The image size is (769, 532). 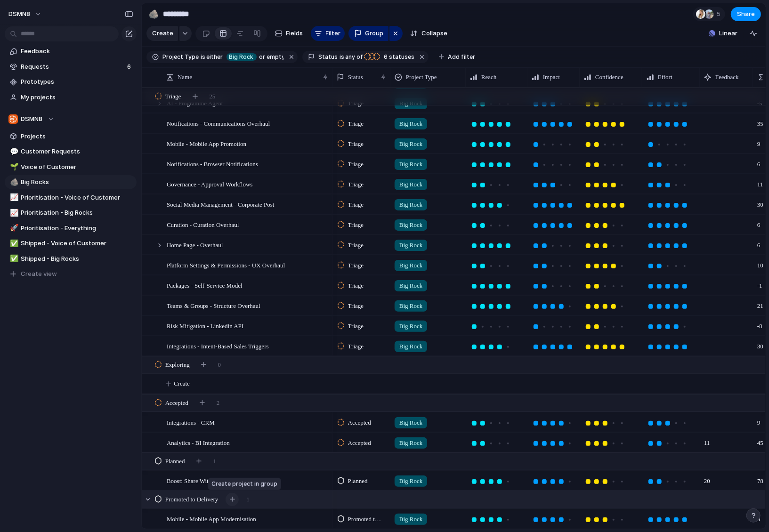 What do you see at coordinates (70, 67) in the screenshot?
I see `a: Requests6` at bounding box center [70, 67].